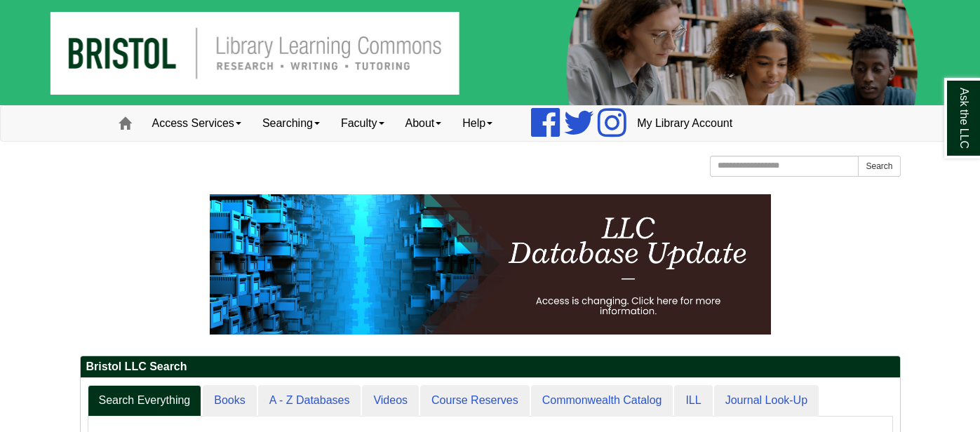 The height and width of the screenshot is (432, 980). What do you see at coordinates (229, 400) in the screenshot?
I see `a: Books` at bounding box center [229, 400].